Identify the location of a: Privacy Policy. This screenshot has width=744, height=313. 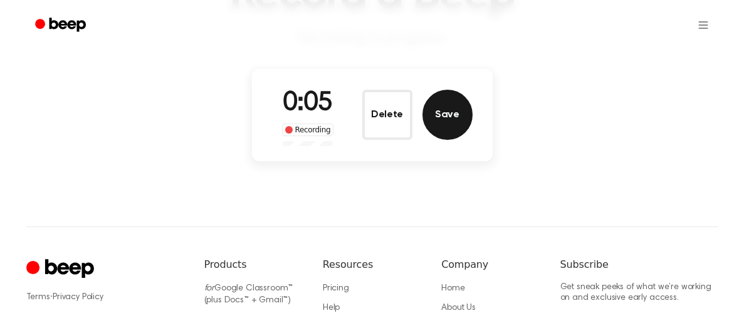
(78, 297).